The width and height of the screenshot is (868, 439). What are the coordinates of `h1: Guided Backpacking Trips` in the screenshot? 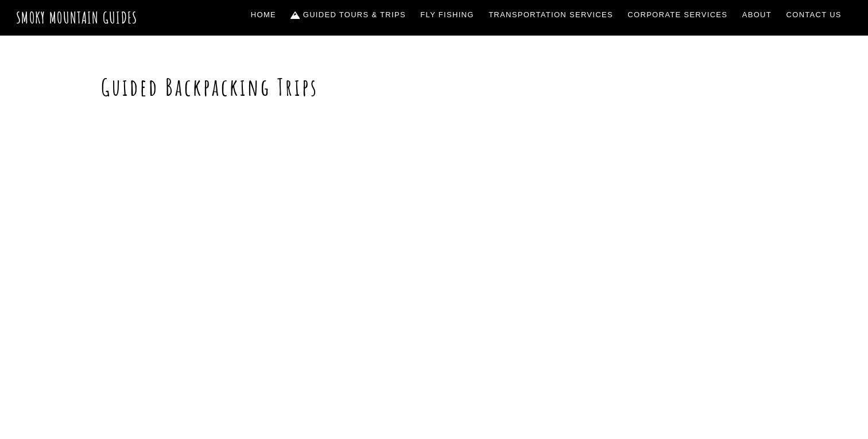 It's located at (434, 87).